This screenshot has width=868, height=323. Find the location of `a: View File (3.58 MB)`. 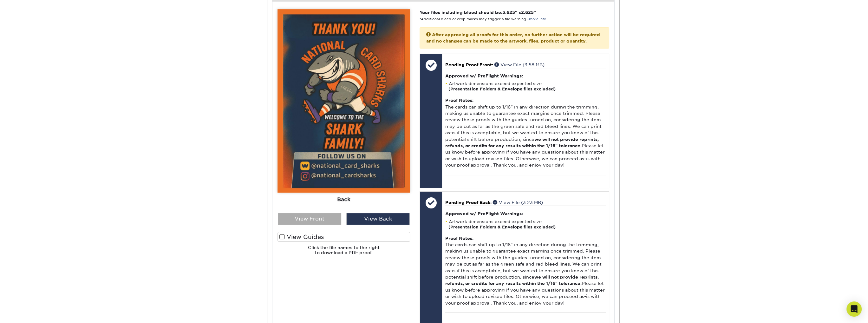

a: View File (3.58 MB) is located at coordinates (520, 65).